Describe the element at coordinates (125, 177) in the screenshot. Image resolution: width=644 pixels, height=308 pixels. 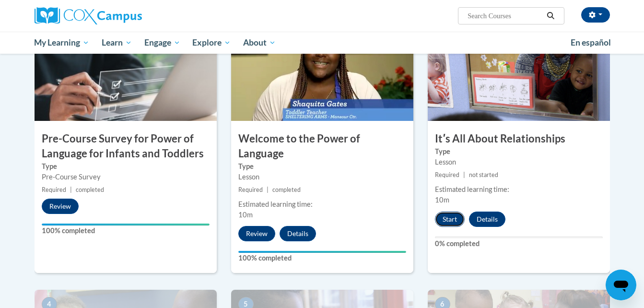
I see `div: Pre-Course Survey` at that location.